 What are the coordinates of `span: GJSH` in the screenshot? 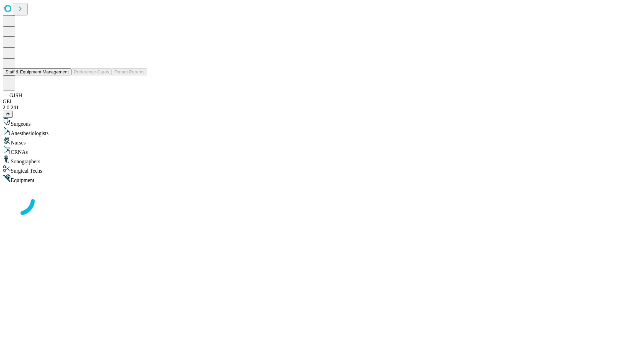 It's located at (15, 95).